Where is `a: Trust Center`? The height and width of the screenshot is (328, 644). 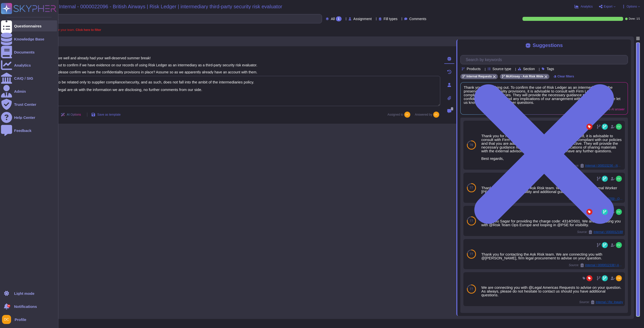
a: Trust Center is located at coordinates (29, 104).